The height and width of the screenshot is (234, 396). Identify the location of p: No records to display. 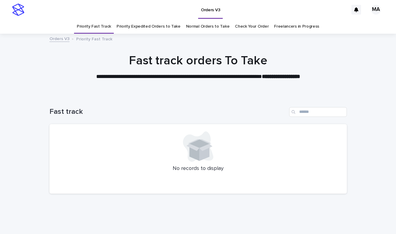
(198, 169).